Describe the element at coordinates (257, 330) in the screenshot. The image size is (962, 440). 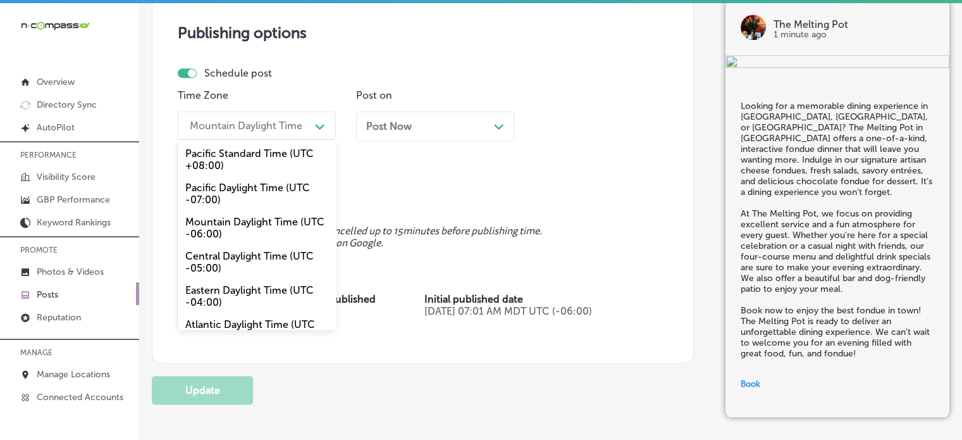
I see `div: Atlantic Daylight Time (UTC -03:00)` at that location.